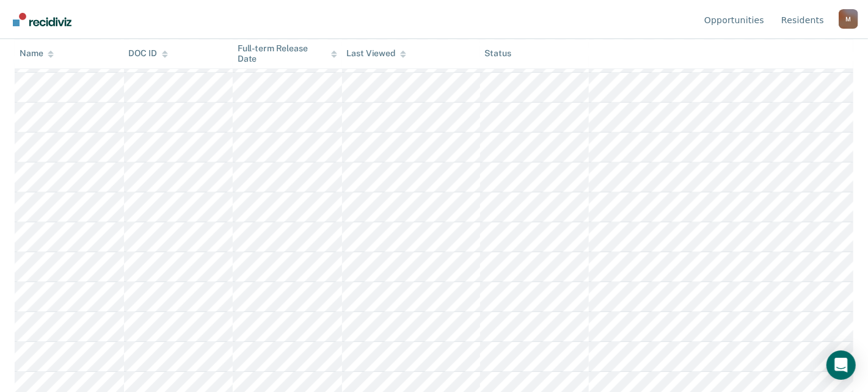 This screenshot has width=868, height=392. What do you see at coordinates (498, 54) in the screenshot?
I see `div: Status` at bounding box center [498, 54].